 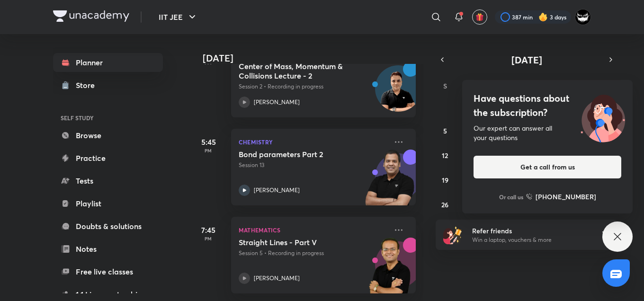 What do you see at coordinates (445, 155) in the screenshot?
I see `button: October 12, 2025` at bounding box center [445, 155].